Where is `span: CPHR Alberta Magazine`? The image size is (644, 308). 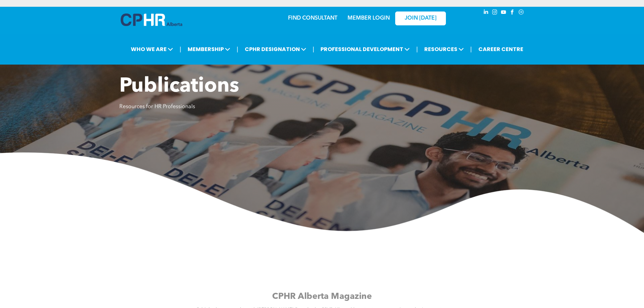
span: CPHR Alberta Magazine is located at coordinates (322, 297).